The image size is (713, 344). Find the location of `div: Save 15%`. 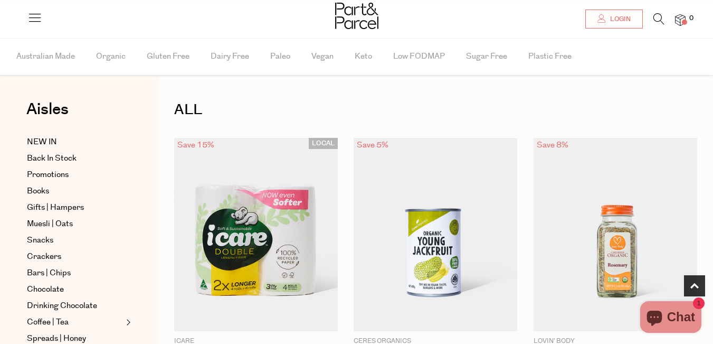

div: Save 15% is located at coordinates (196, 145).